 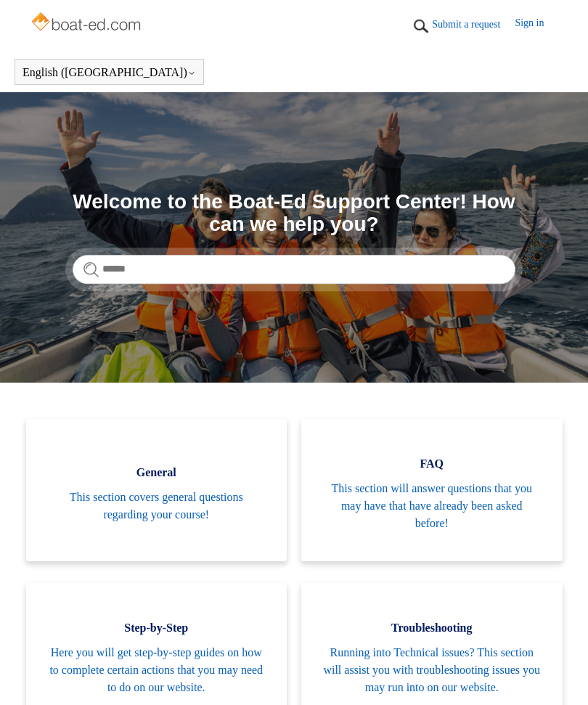 I want to click on span: This section covers general questions regarding your course!, so click(x=157, y=506).